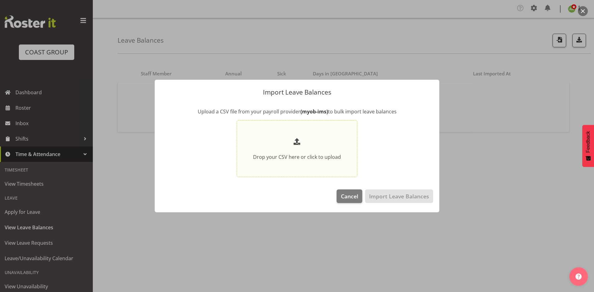 The width and height of the screenshot is (594, 292). Describe the element at coordinates (399, 197) in the screenshot. I see `button: Import Leave Balances` at that location.